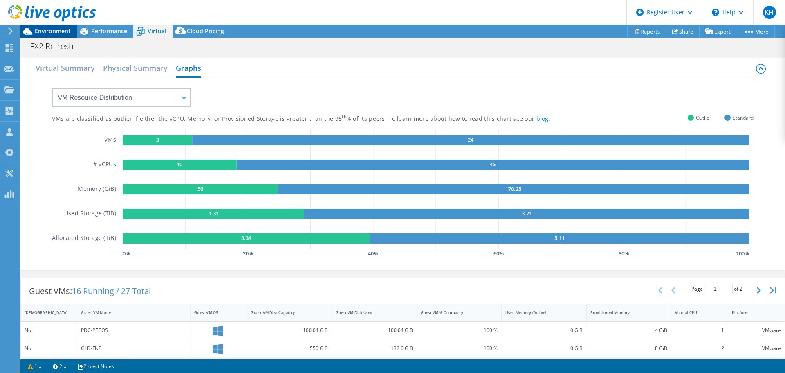 The image size is (785, 373). Describe the element at coordinates (716, 12) in the screenshot. I see `svg: \n` at that location.